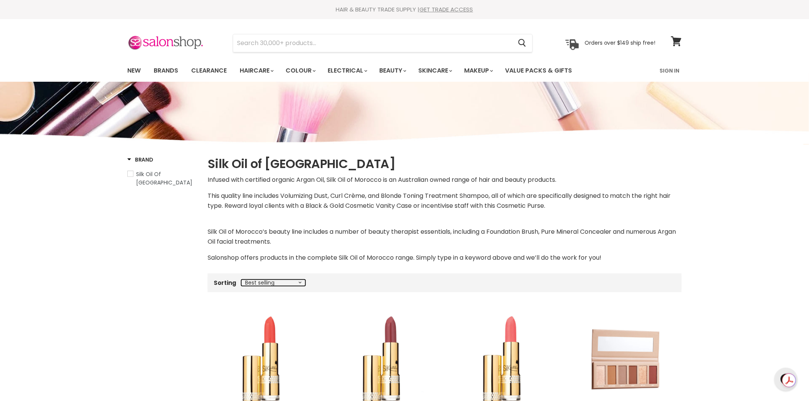  Describe the element at coordinates (670, 71) in the screenshot. I see `a: Sign In` at that location.